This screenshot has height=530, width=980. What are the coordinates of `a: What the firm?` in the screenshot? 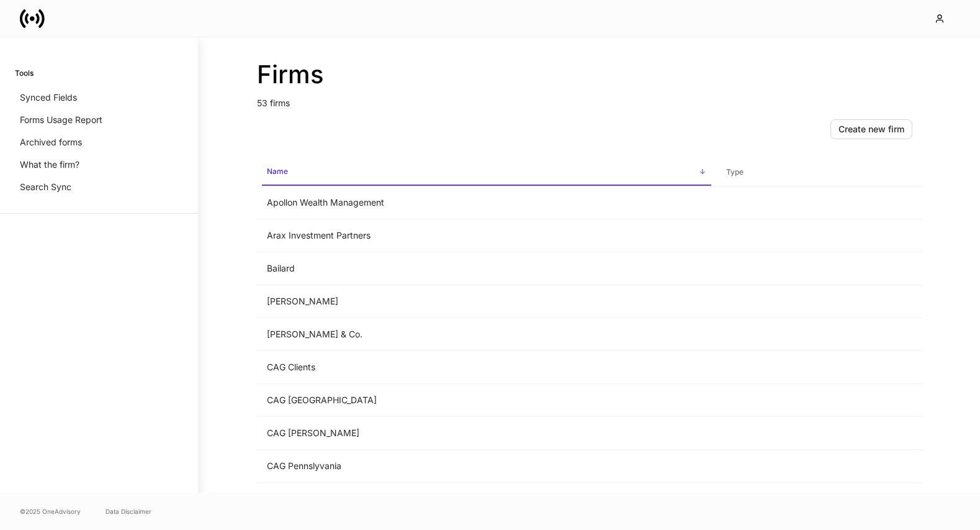 It's located at (99, 164).